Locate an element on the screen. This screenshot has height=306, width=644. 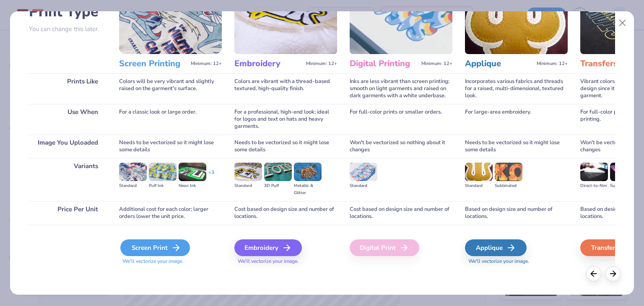
div: Inks are less vibrant than screen printing; smooth on light garments and raised on dark garments ... is located at coordinates (401, 89).